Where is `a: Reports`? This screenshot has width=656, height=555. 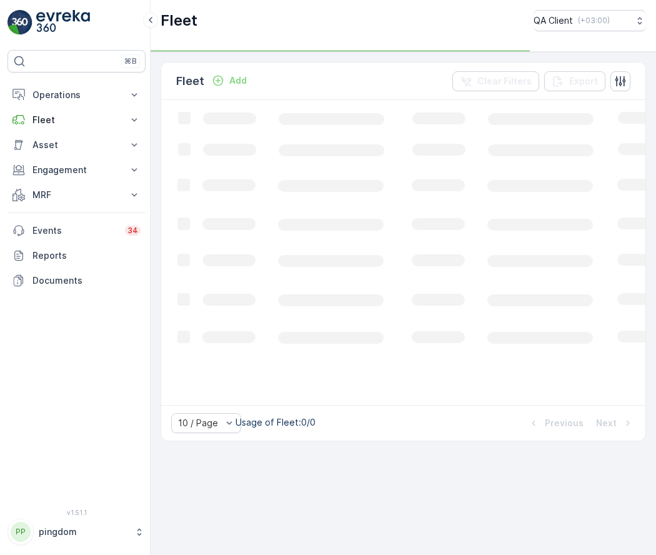 a: Reports is located at coordinates (76, 256).